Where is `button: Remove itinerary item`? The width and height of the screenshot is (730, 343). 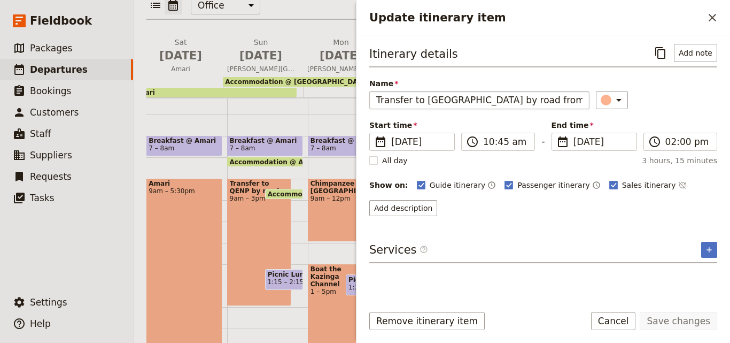
button: Remove itinerary item is located at coordinates (427, 321).